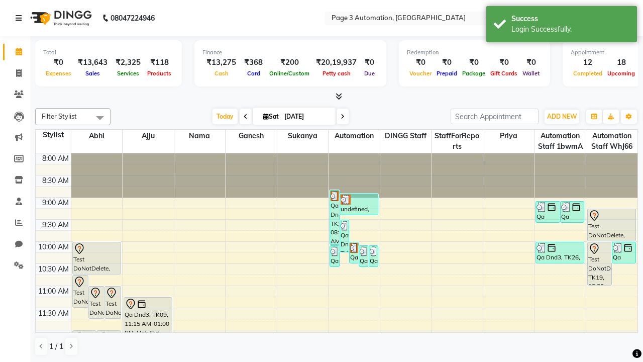 Image resolution: width=643 pixels, height=362 pixels. What do you see at coordinates (108, 52) in the screenshot?
I see `div: Total` at bounding box center [108, 52].